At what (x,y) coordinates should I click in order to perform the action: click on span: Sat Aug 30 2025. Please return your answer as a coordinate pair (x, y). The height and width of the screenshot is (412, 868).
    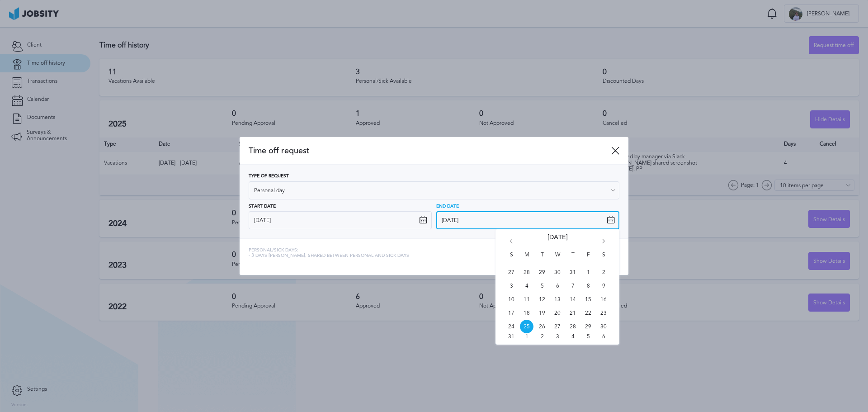
    Looking at the image, I should click on (604, 327).